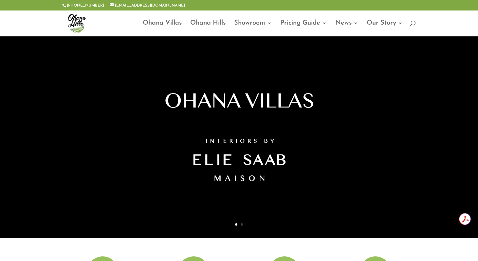  Describe the element at coordinates (347, 28) in the screenshot. I see `a: News` at that location.